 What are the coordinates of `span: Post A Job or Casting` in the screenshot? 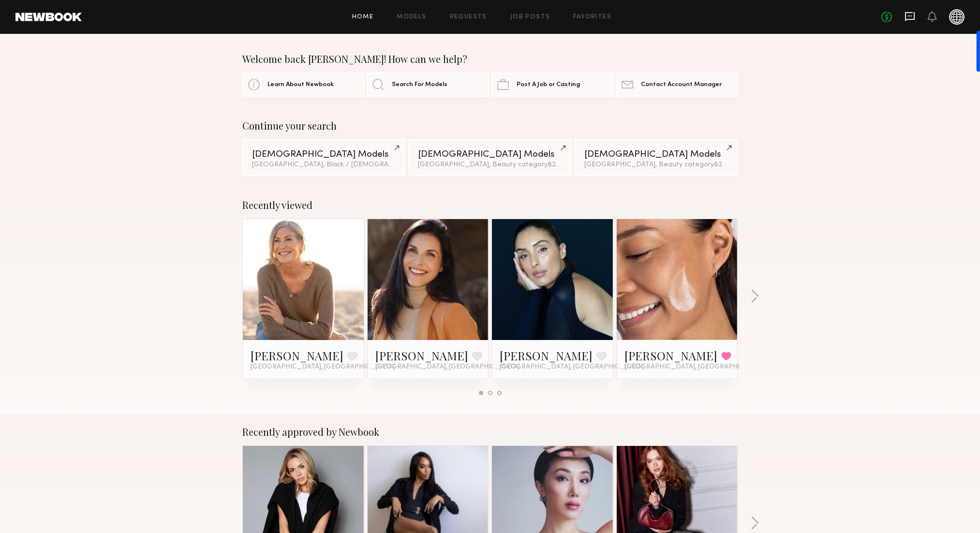 It's located at (548, 85).